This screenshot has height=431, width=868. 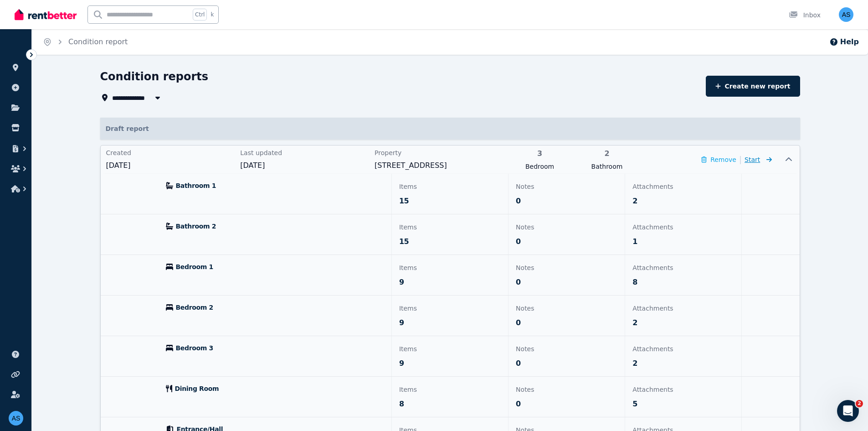 What do you see at coordinates (439, 153) in the screenshot?
I see `span: Property` at bounding box center [439, 153].